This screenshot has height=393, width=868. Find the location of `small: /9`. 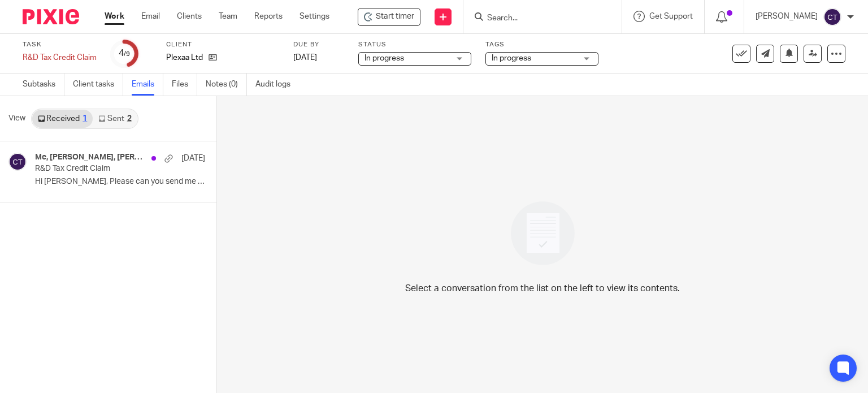

small: /9 is located at coordinates (127, 54).